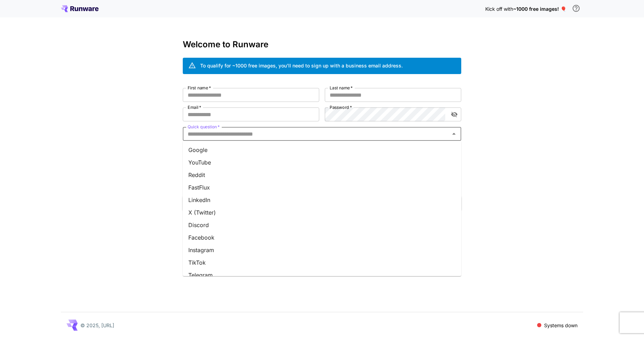 Image resolution: width=644 pixels, height=338 pixels. I want to click on button: In order to qualify for free credit, you need to sign up with a business email address and click ..., so click(576, 8).